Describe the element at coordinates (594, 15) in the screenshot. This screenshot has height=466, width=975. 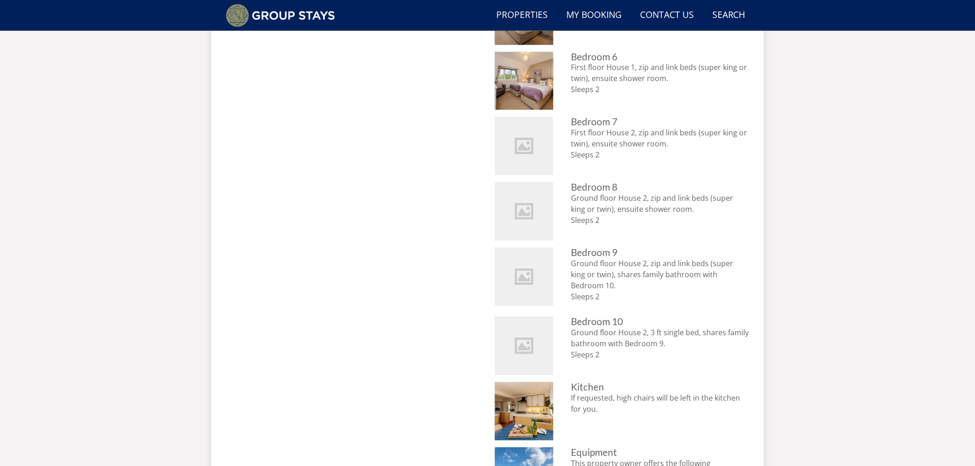
I see `a: My Booking` at that location.